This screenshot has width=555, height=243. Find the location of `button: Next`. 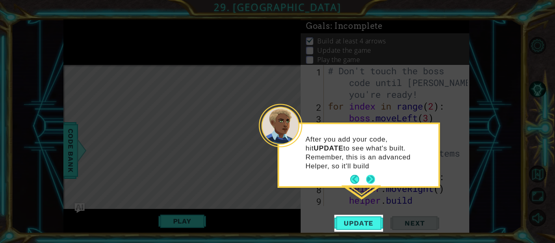

button: Next is located at coordinates (371, 180).